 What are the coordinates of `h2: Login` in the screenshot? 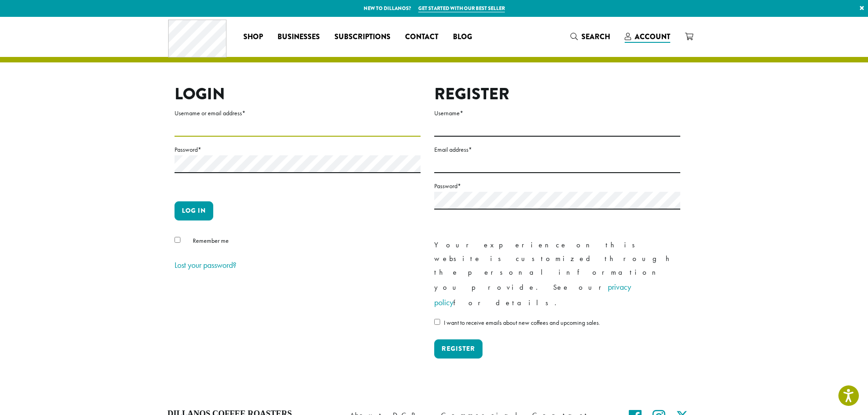 It's located at (297, 94).